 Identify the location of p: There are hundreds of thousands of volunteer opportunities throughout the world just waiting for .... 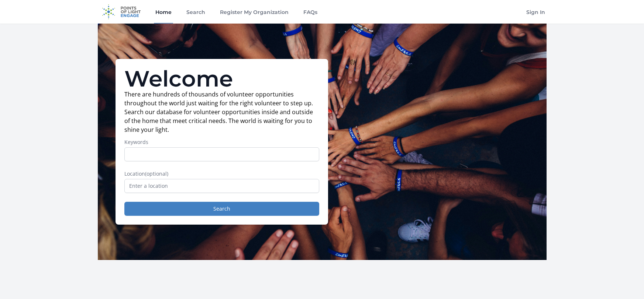
(221, 112).